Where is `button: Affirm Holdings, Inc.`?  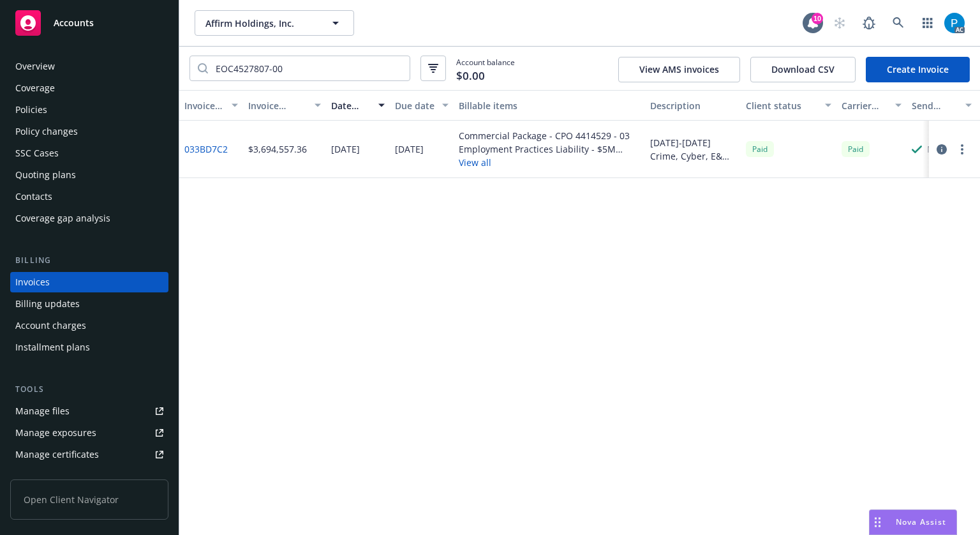
button: Affirm Holdings, Inc. is located at coordinates (275, 23).